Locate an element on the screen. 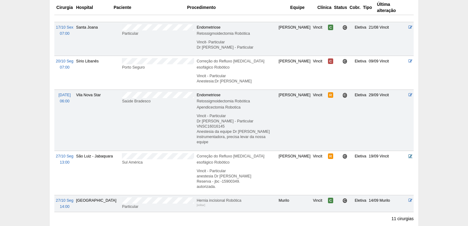 This screenshot has height=226, width=468. div: Sul América is located at coordinates (158, 162).